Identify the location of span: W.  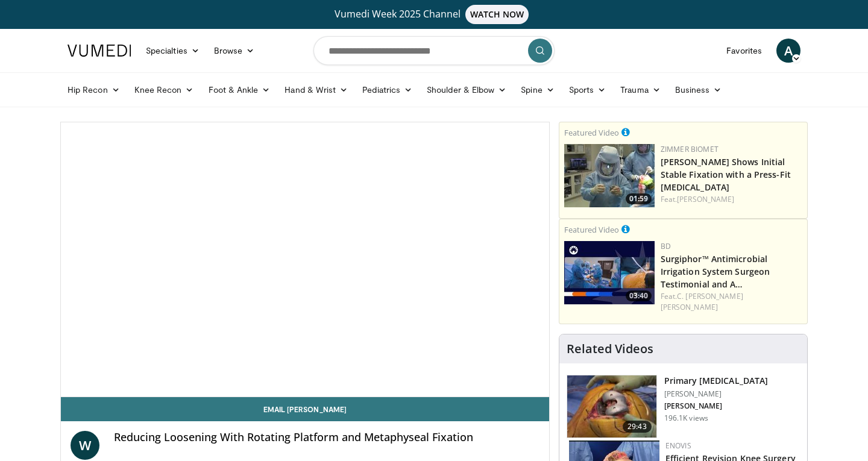
(85, 445).